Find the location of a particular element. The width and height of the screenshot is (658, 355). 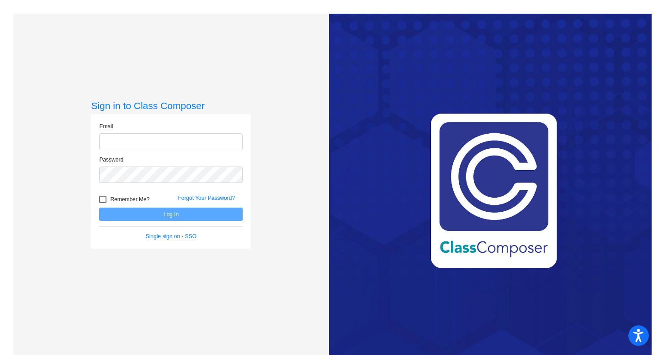

h3: Sign in to Class Composer is located at coordinates (171, 106).